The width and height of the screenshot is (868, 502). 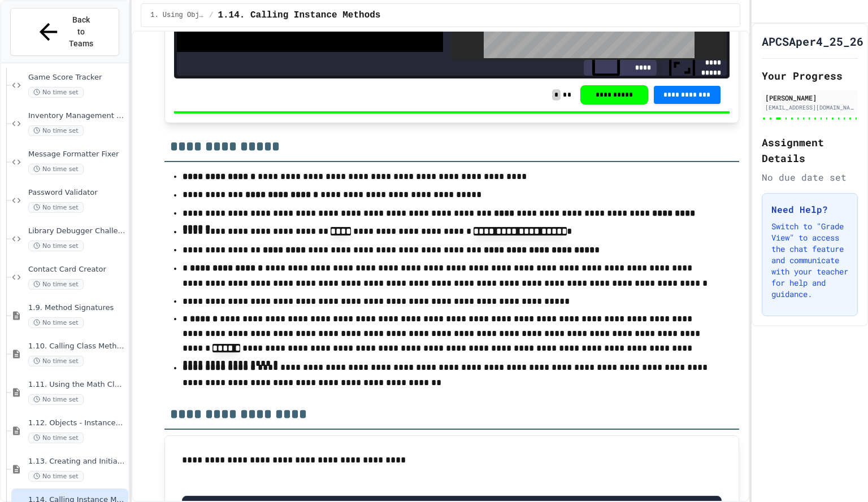 What do you see at coordinates (299, 16) in the screenshot?
I see `span: 1.14. Calling Instance Methods` at bounding box center [299, 16].